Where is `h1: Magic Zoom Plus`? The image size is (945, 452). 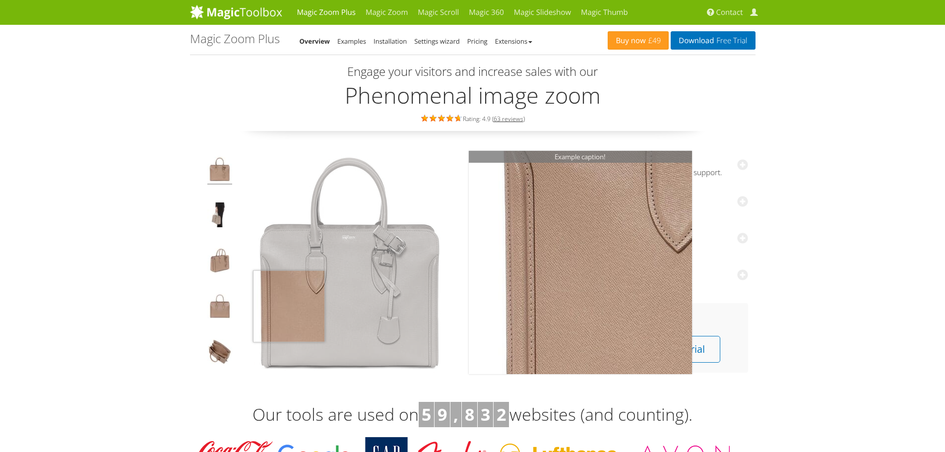 h1: Magic Zoom Plus is located at coordinates (235, 39).